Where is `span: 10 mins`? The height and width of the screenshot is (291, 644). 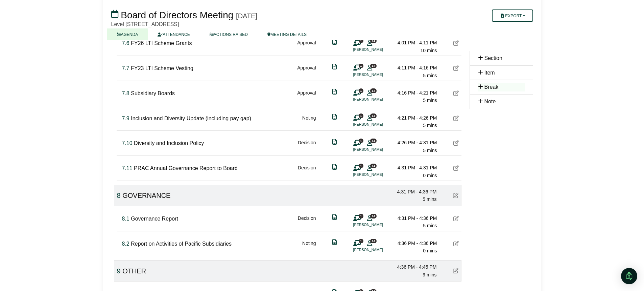
span: 10 mins is located at coordinates (429, 50).